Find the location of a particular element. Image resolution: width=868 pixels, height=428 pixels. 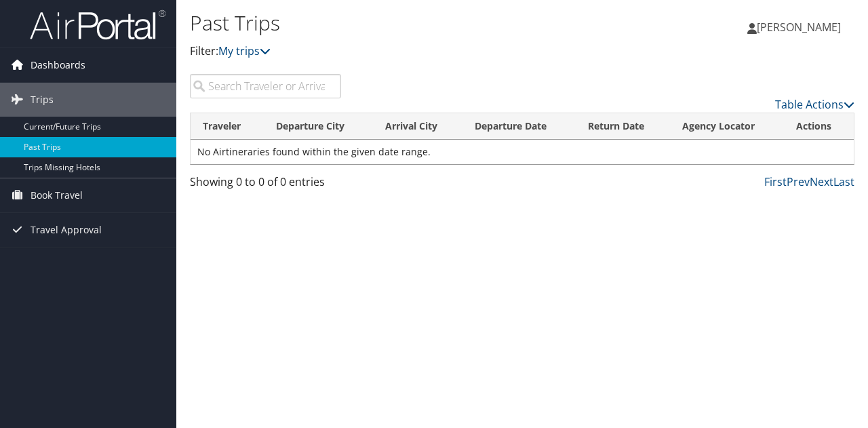

img: airportal-logo.png is located at coordinates (98, 24).